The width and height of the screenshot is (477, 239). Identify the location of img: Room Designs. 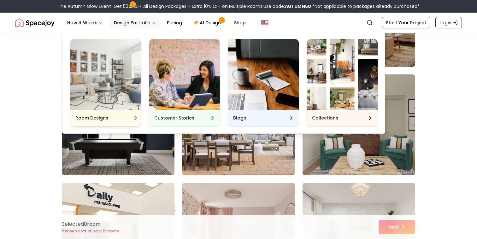
(106, 75).